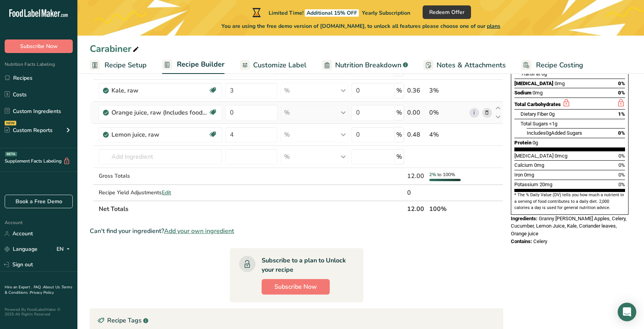 This screenshot has height=329, width=644. I want to click on div: 3%, so click(447, 91).